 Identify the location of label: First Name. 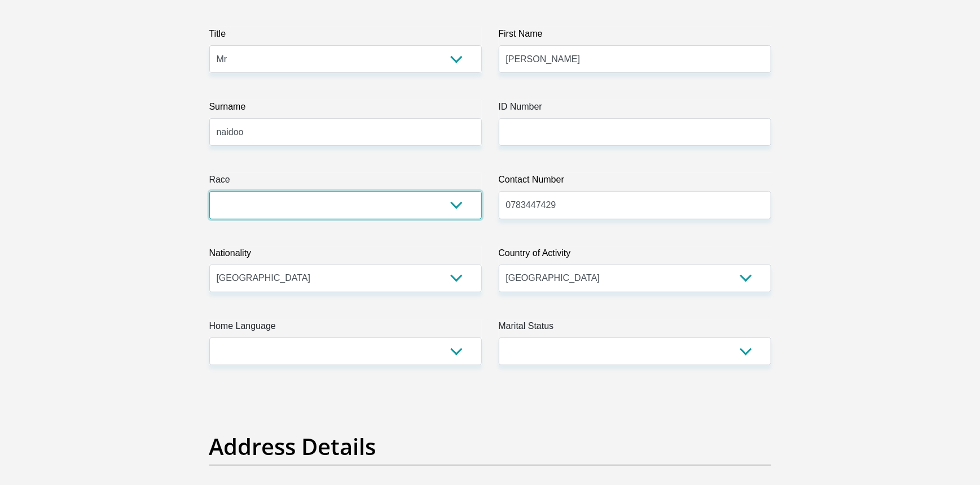
(635, 36).